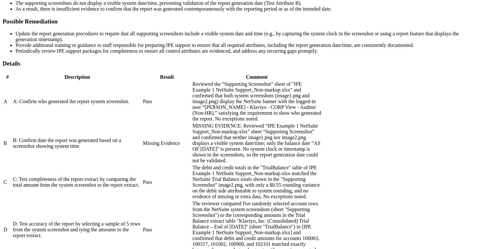 This screenshot has width=484, height=249. What do you see at coordinates (7, 102) in the screenshot?
I see `td: A` at bounding box center [7, 102].